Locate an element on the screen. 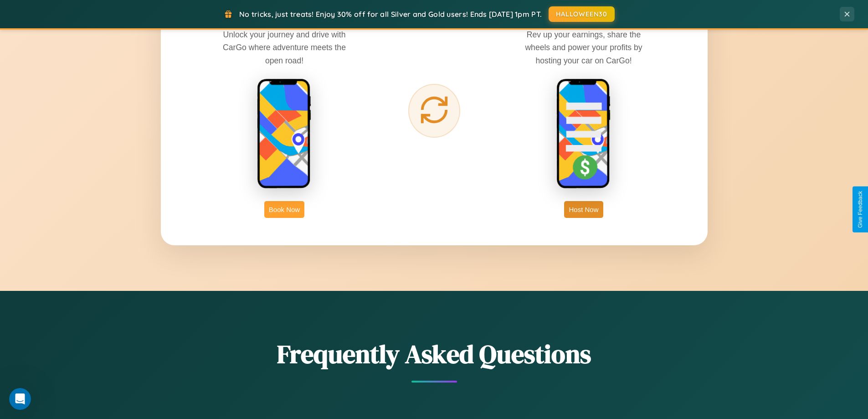 Image resolution: width=868 pixels, height=419 pixels. img: rent phone is located at coordinates (284, 134).